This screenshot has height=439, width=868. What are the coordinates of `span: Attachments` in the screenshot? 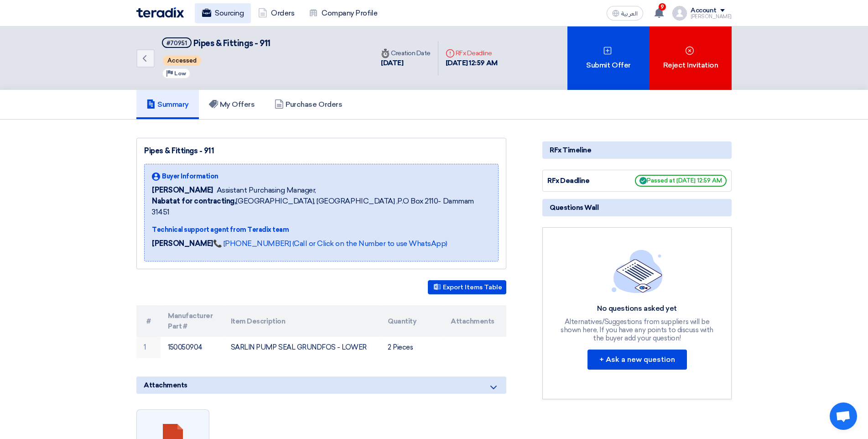 It's located at (166, 385).